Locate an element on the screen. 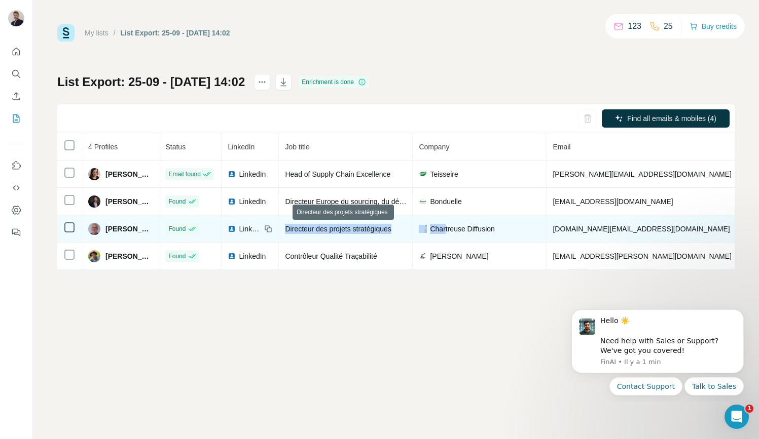 This screenshot has width=759, height=439. p: 123 is located at coordinates (634, 26).